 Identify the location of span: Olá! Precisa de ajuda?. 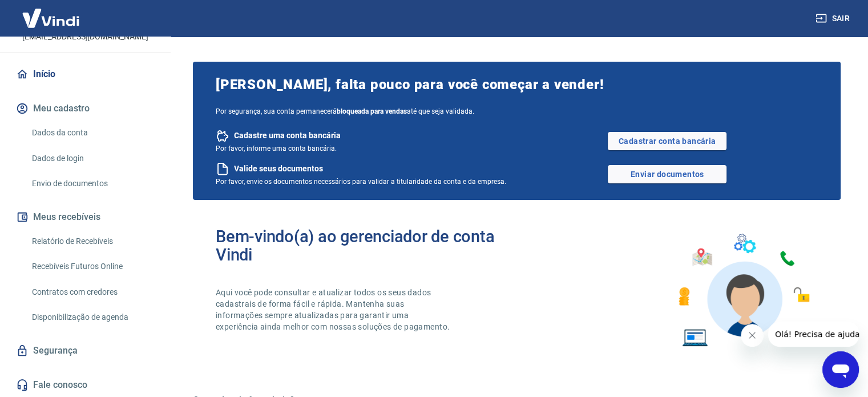
(51, 12).